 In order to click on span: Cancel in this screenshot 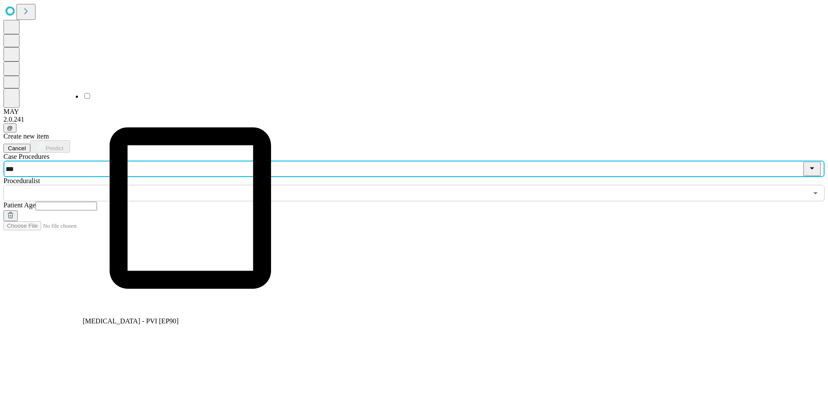, I will do `click(17, 148)`.